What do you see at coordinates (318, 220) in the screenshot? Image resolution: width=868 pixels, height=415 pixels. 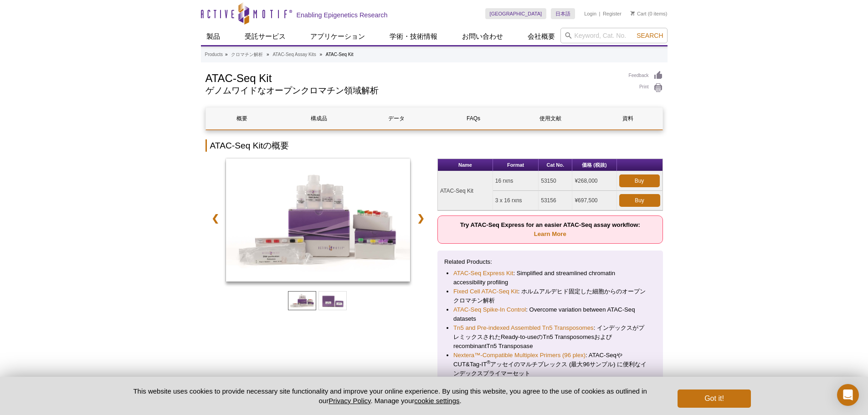 I see `img: ATAC-Seq Kit` at bounding box center [318, 220].